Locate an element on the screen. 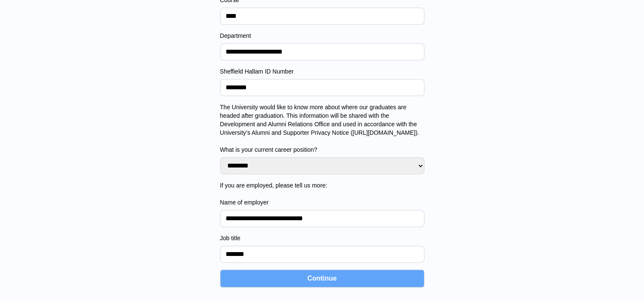 The height and width of the screenshot is (301, 644). label: Job title is located at coordinates (322, 238).